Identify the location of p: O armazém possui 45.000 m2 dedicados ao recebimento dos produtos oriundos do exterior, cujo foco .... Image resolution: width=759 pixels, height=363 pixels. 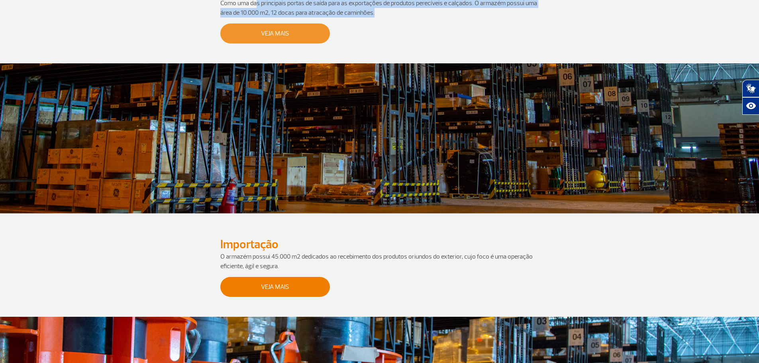
(380, 262).